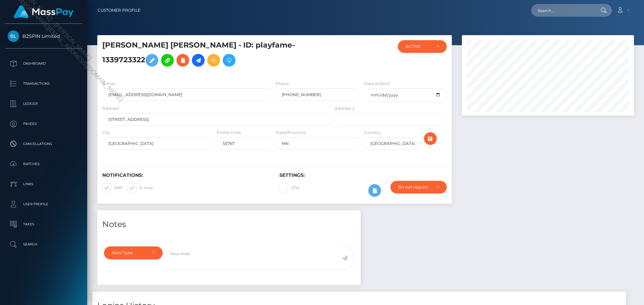 The width and height of the screenshot is (644, 305). I want to click on a: Dashboard, so click(43, 64).